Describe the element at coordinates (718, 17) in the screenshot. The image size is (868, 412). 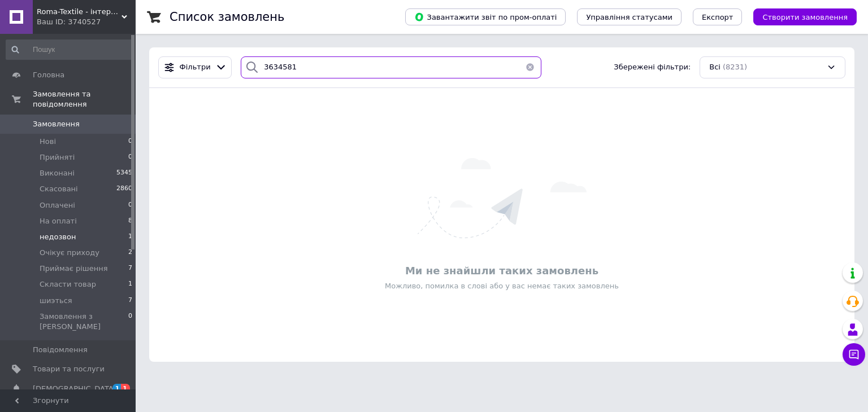
I see `button: Експорт` at that location.